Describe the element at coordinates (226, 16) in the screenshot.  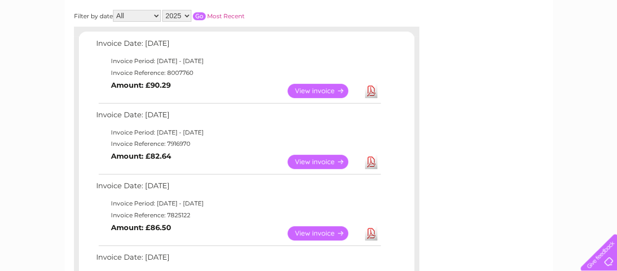
I see `a: Most Recent` at that location.